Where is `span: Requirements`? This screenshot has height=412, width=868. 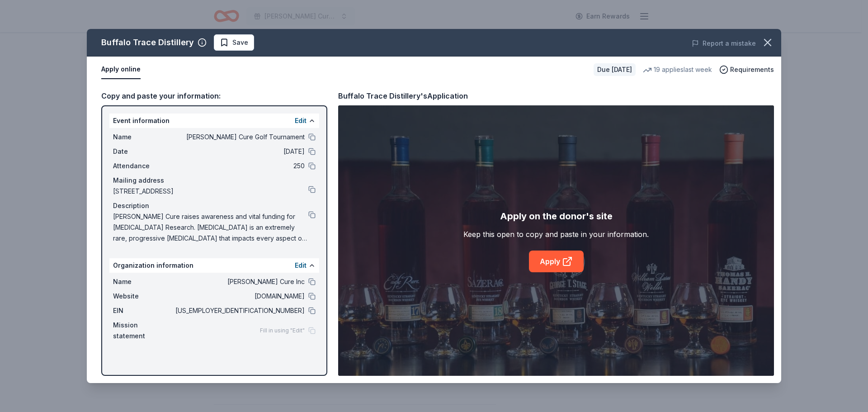 span: Requirements is located at coordinates (751, 69).